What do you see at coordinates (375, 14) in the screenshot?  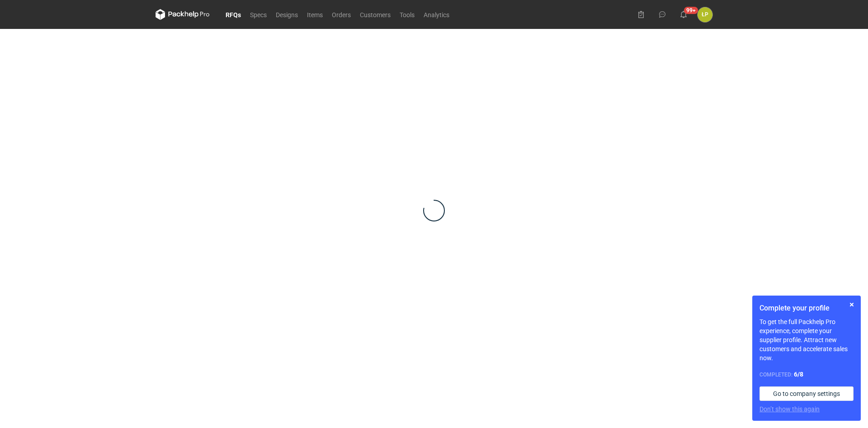 I see `a: Customers` at bounding box center [375, 14].